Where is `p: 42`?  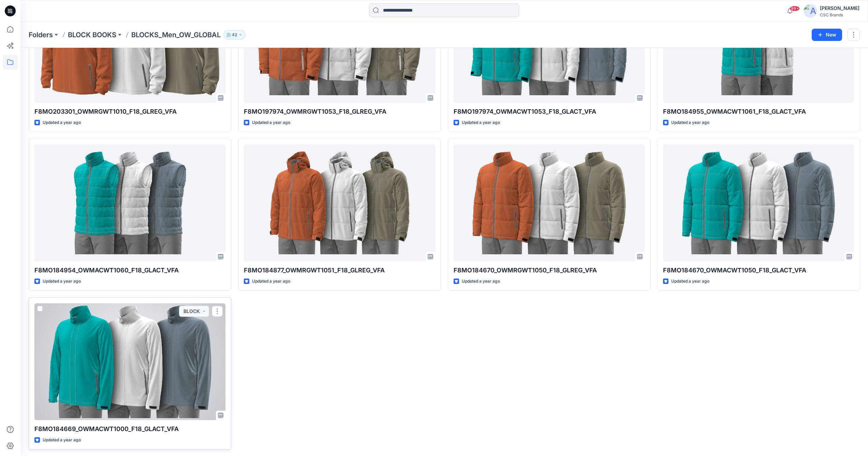
p: 42 is located at coordinates (234, 35).